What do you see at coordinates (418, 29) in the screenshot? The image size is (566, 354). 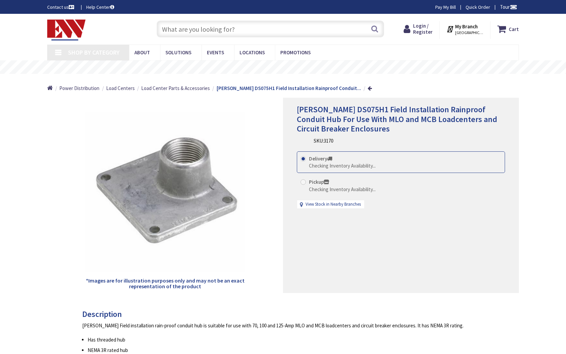 I see `a: Login / Register` at bounding box center [418, 29].